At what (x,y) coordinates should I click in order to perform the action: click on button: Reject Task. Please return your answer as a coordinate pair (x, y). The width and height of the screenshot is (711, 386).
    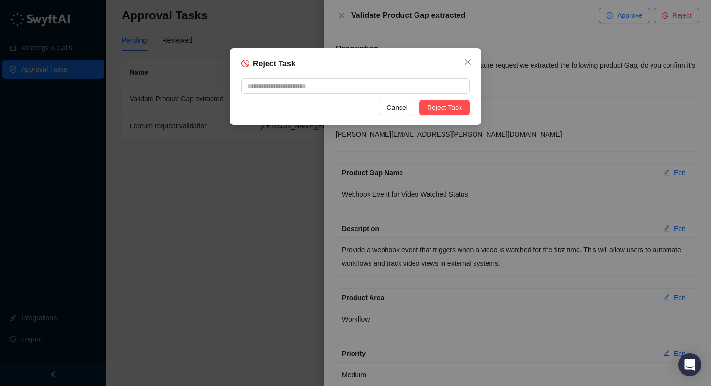
    Looking at the image, I should click on (445, 107).